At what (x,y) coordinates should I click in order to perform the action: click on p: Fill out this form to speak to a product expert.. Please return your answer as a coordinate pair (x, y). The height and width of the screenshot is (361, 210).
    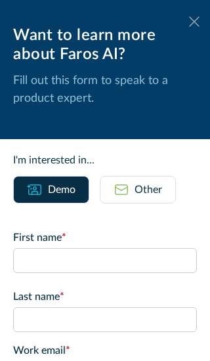
    Looking at the image, I should click on (105, 90).